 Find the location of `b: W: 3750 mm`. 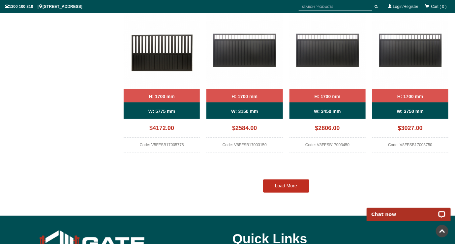

b: W: 3750 mm is located at coordinates (410, 111).